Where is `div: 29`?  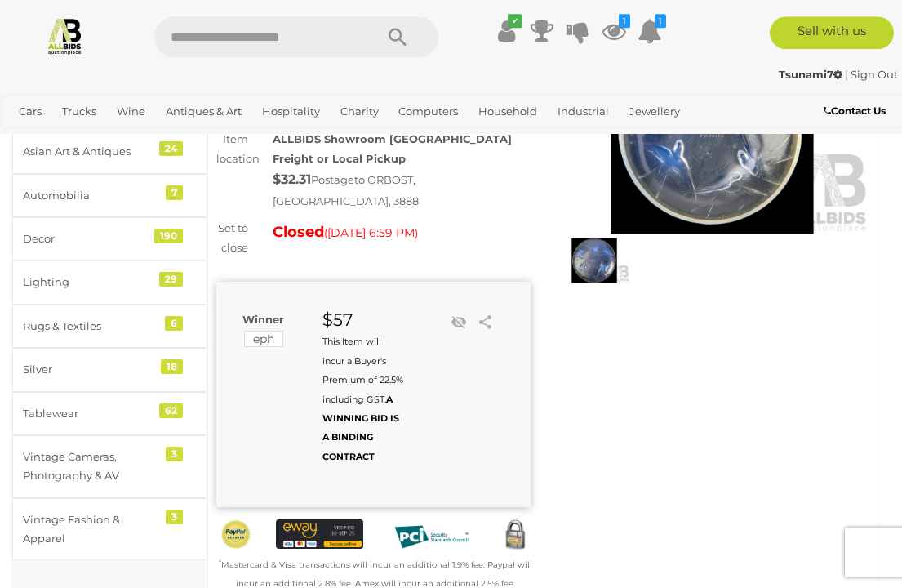 div: 29 is located at coordinates (171, 279).